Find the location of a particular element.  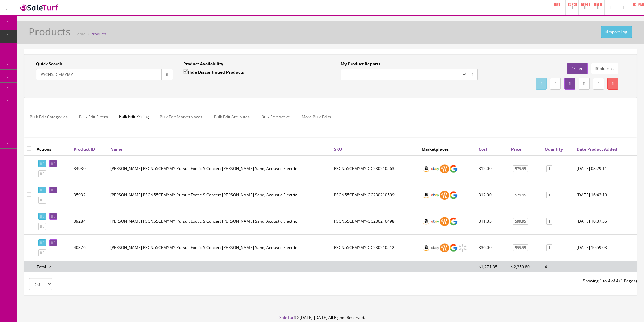

input: Search is located at coordinates (98, 74).